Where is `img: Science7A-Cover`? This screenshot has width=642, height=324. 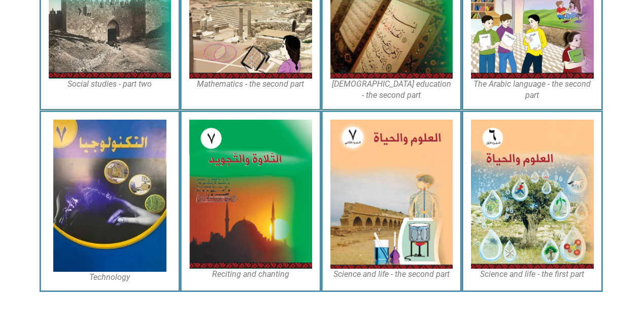
img: Science7A-Cover is located at coordinates (532, 194).